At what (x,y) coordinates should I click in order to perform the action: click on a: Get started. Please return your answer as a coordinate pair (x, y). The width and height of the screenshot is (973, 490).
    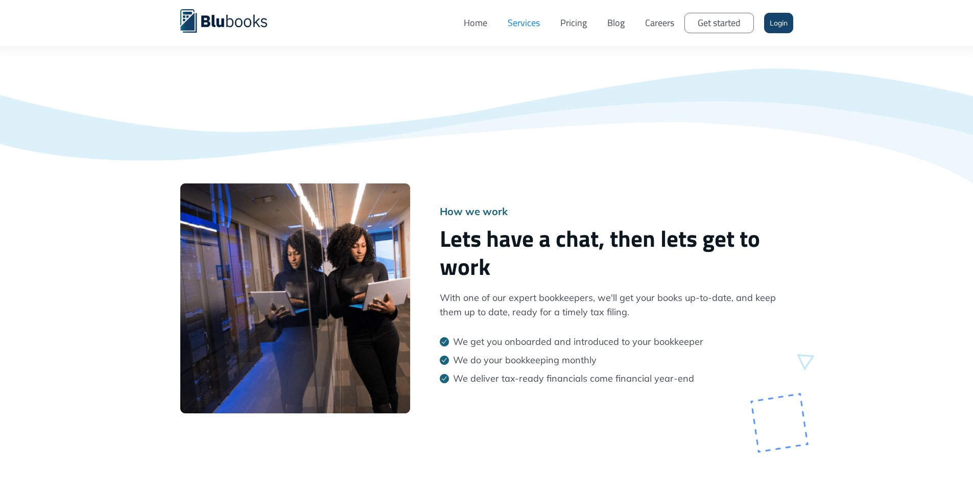
    Looking at the image, I should click on (719, 23).